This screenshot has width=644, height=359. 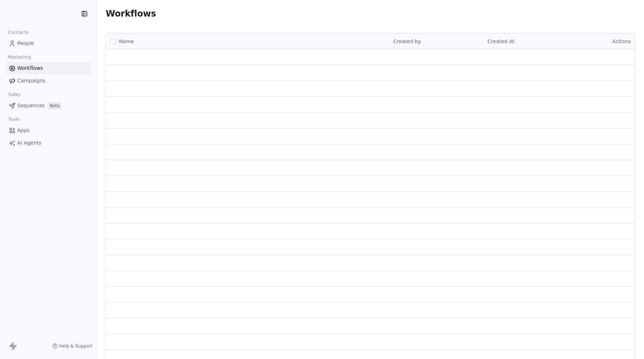 What do you see at coordinates (48, 143) in the screenshot?
I see `a: AI Agents` at bounding box center [48, 143].